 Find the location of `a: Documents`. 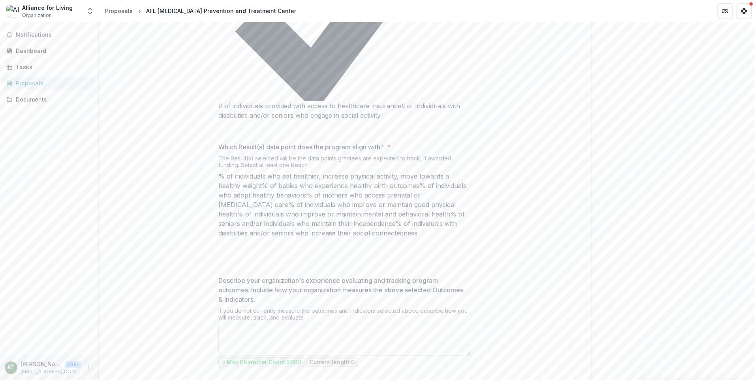

a: Documents is located at coordinates (49, 99).